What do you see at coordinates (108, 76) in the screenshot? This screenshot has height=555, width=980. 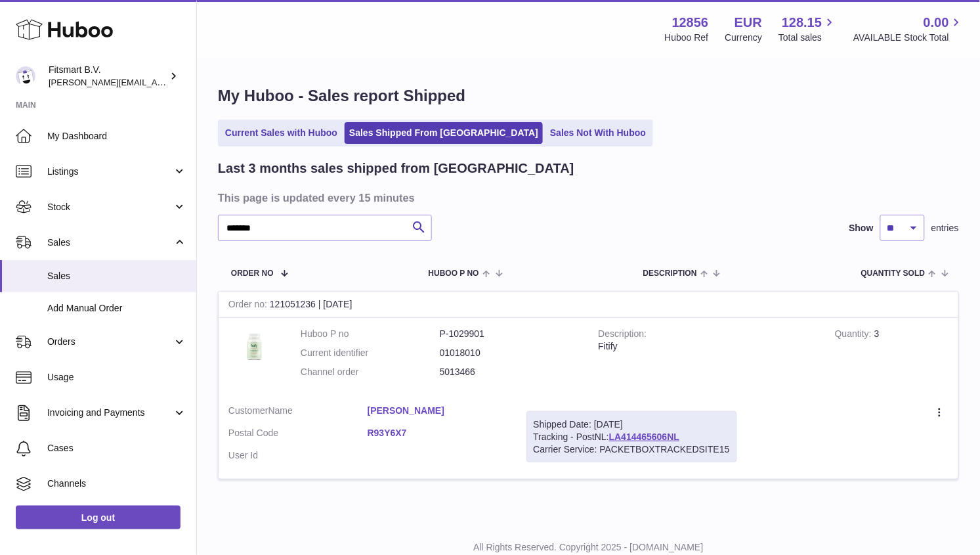 I see `div: Fitsmart B.V.` at bounding box center [108, 76].